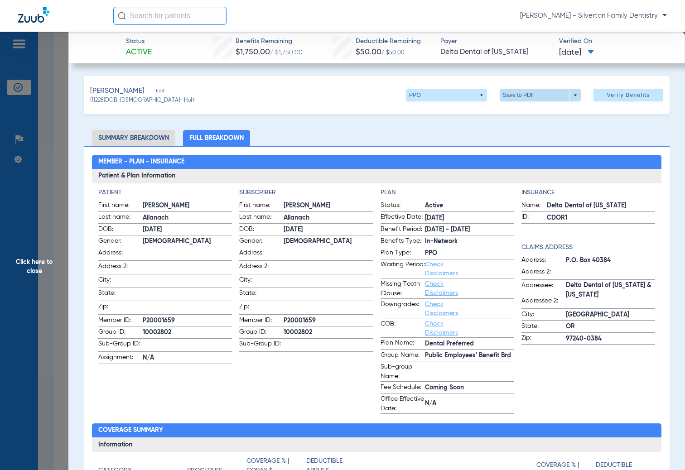  Describe the element at coordinates (402, 269) in the screenshot. I see `span: Waiting Period:` at that location.